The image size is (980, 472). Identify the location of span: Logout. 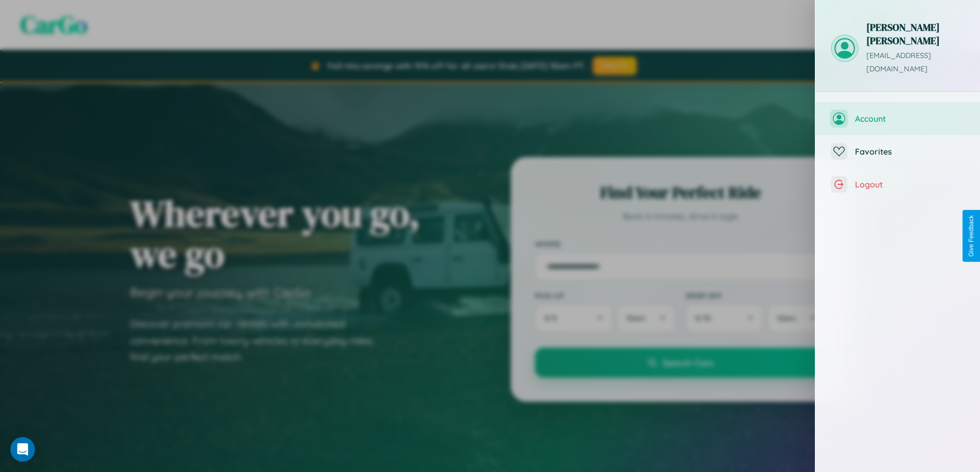
(909, 185).